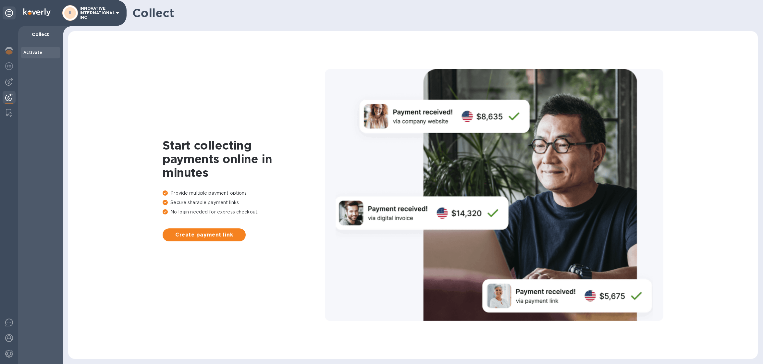  I want to click on b: Activate, so click(33, 52).